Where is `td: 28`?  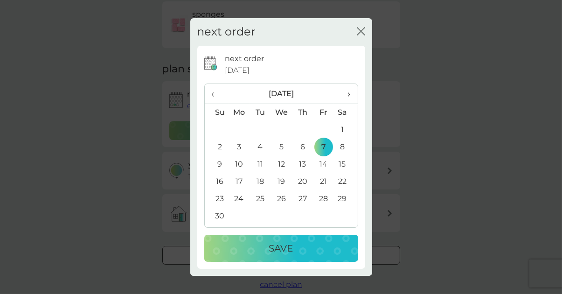 td: 28 is located at coordinates (324, 199).